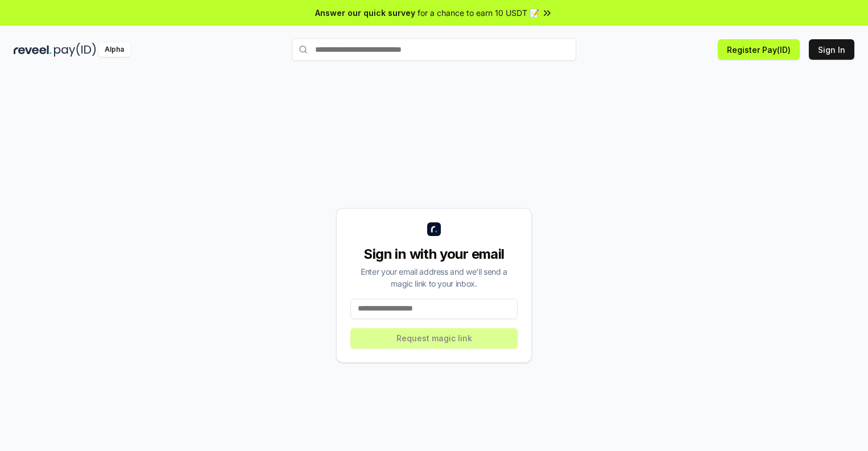 This screenshot has width=868, height=451. Describe the element at coordinates (434, 277) in the screenshot. I see `div: Enter your email address and we’ll send a magic link to your inbox.` at that location.